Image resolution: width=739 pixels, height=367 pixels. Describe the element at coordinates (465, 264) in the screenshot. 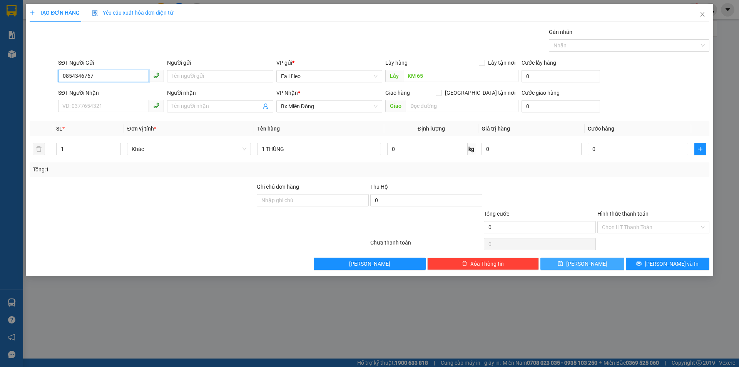

I see `span: delete` at that location.